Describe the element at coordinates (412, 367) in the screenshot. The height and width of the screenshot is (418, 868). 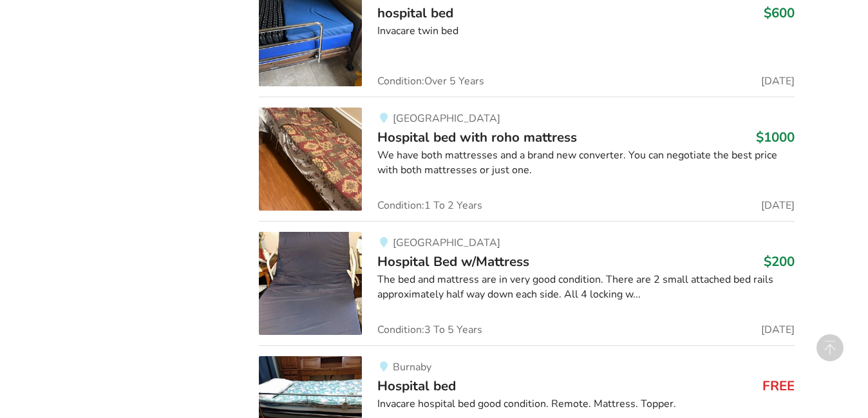
I see `span: Burnaby` at that location.